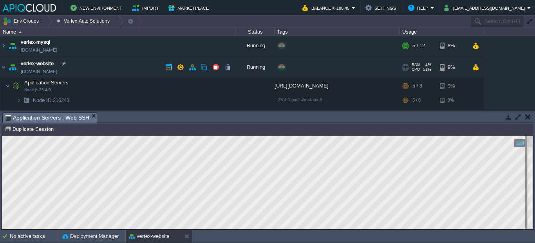 This screenshot has height=243, width=535. Describe the element at coordinates (35, 42) in the screenshot. I see `a: vertex-mysql` at that location.